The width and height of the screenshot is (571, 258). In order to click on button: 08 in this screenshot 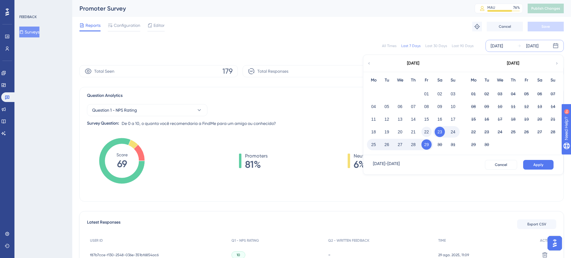, I will do `click(474, 106)`.